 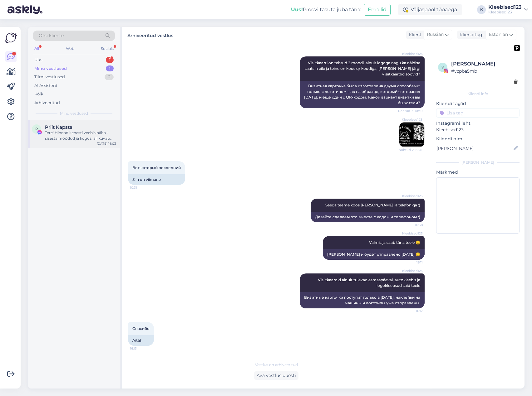 I want to click on span: Valmis ja saab täna teele 😊, so click(x=395, y=242).